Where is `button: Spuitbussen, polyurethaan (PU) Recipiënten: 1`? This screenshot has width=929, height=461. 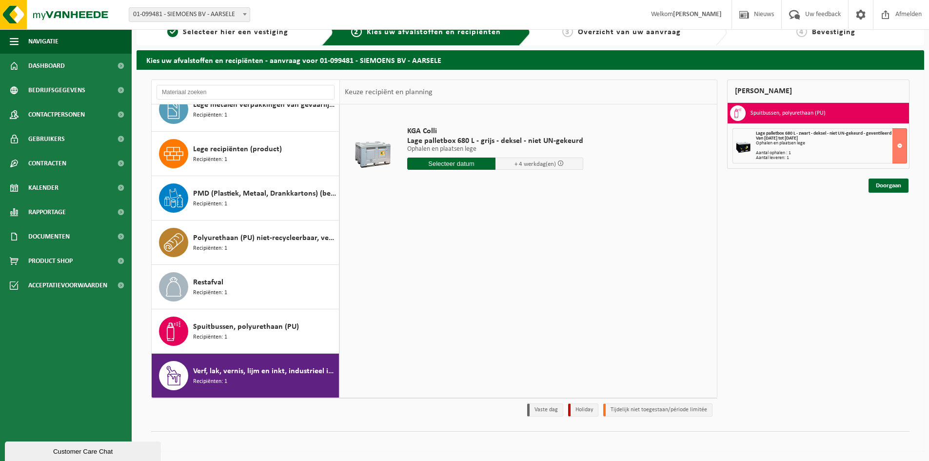
button: Spuitbussen, polyurethaan (PU) Recipiënten: 1 is located at coordinates (245, 331).